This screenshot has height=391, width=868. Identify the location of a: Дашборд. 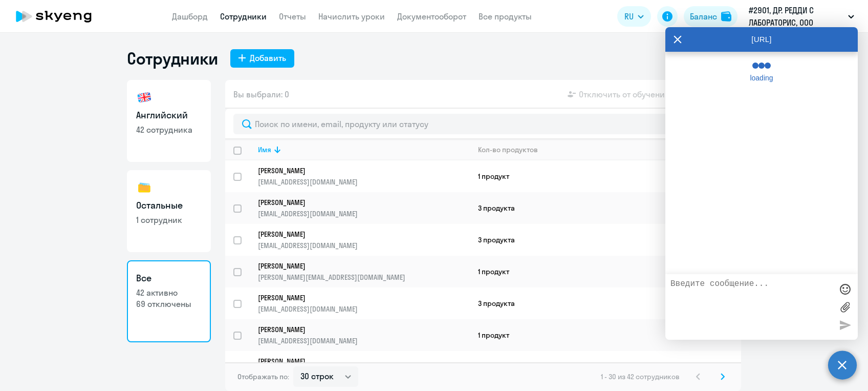
(190, 16).